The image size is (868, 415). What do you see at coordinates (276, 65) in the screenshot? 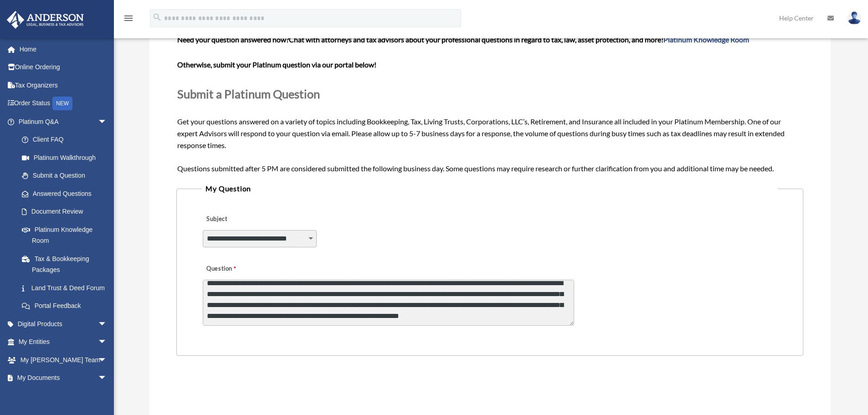
I see `b: Otherwise, submit your Platinum question via our portal below!` at bounding box center [276, 65].